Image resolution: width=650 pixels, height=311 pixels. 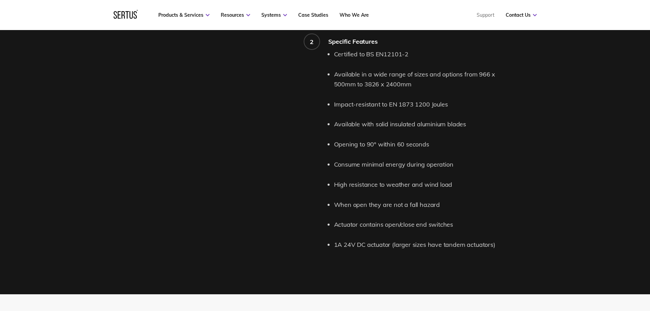 What do you see at coordinates (423, 164) in the screenshot?
I see `li: Consume minimal energy during operation` at bounding box center [423, 164].